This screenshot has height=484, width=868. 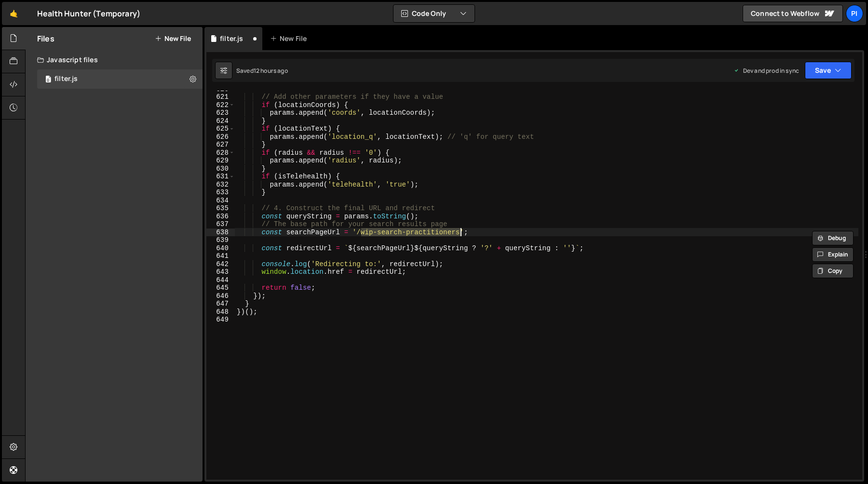 I want to click on a: Pi, so click(x=854, y=14).